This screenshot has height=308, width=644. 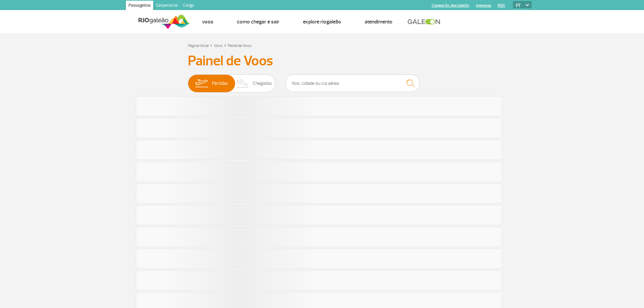 I want to click on span: Partidas, so click(x=220, y=83).